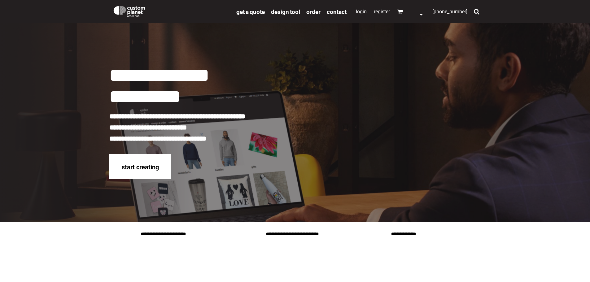  Describe the element at coordinates (314, 12) in the screenshot. I see `span: order` at that location.